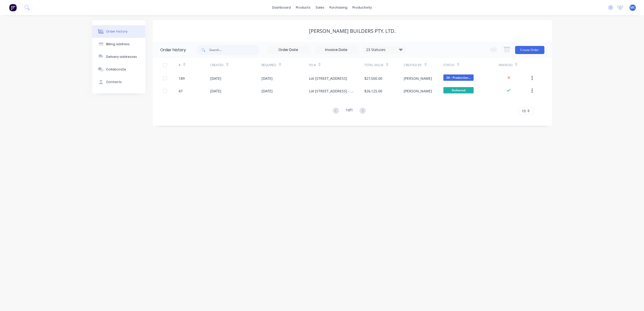  Describe the element at coordinates (362, 7) in the screenshot. I see `div: productivity` at that location.